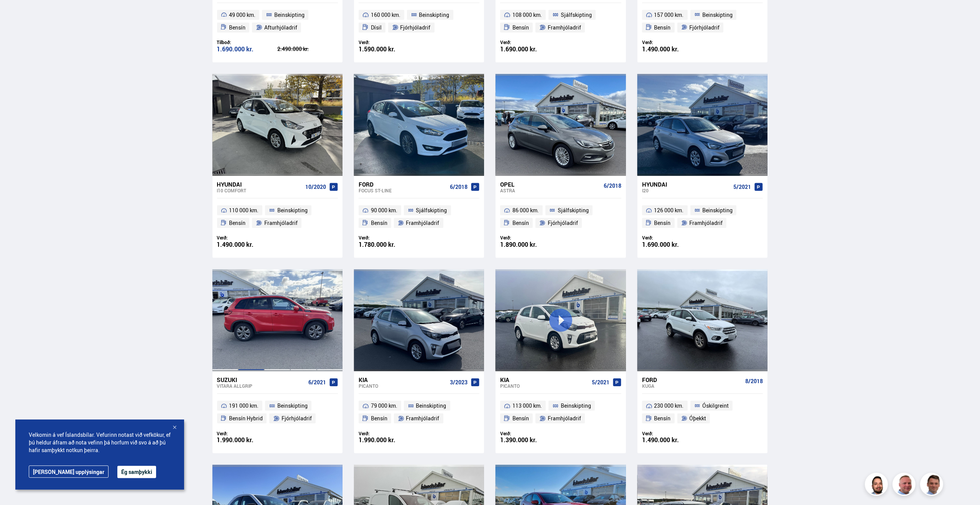  I want to click on img: nhp88E3Fdnt1Opn2.png, so click(878, 486).